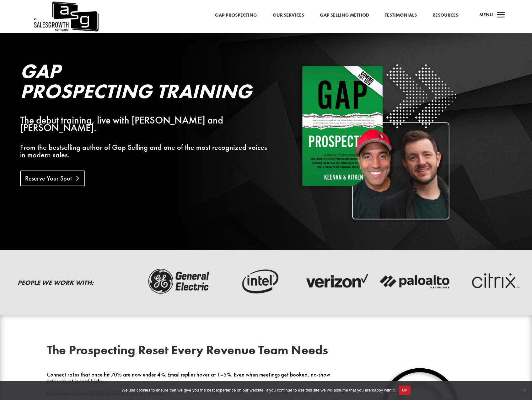  Describe the element at coordinates (258, 390) in the screenshot. I see `span: We use cookies to ensure that we give you the best experience on our website. If you continue to ...` at that location.